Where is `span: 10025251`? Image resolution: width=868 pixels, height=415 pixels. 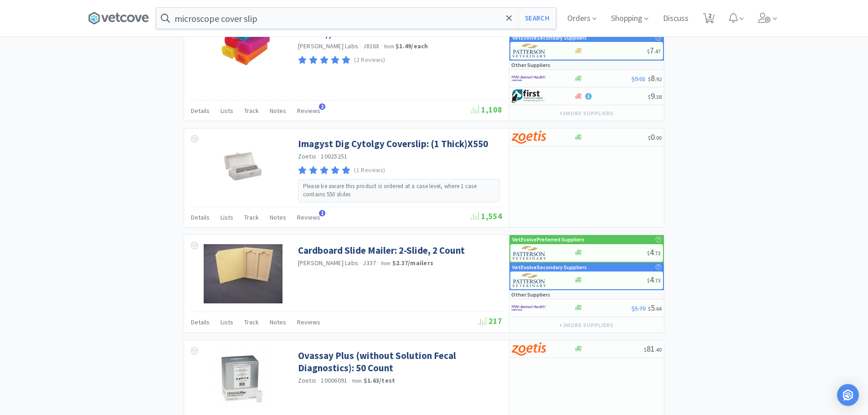 span: 10025251 is located at coordinates (333, 156).